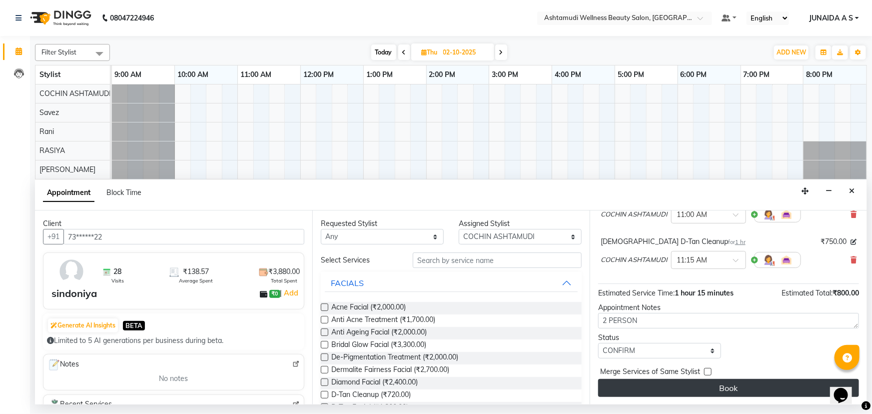 The image size is (872, 414). Describe the element at coordinates (371, 395) in the screenshot. I see `span: D-Tan Cleanup (₹720.00)` at that location.